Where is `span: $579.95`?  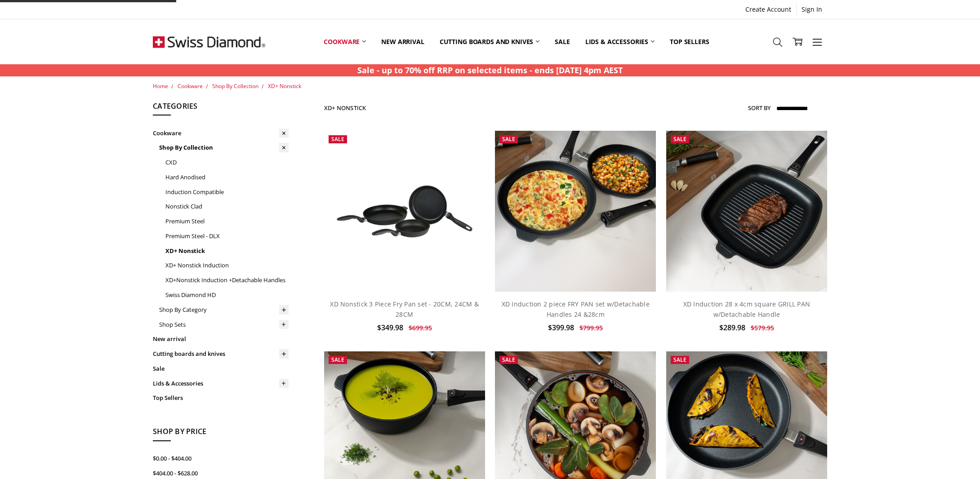 span: $579.95 is located at coordinates (762, 327).